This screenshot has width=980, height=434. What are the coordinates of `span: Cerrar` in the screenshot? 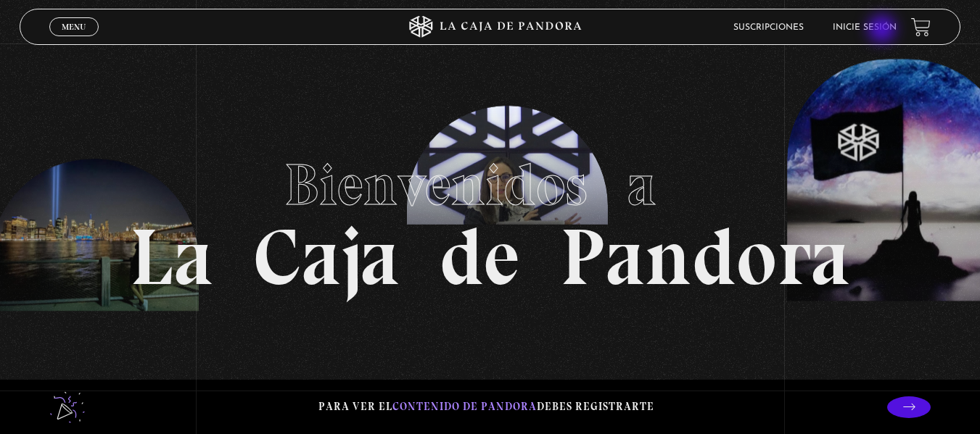 It's located at (74, 40).